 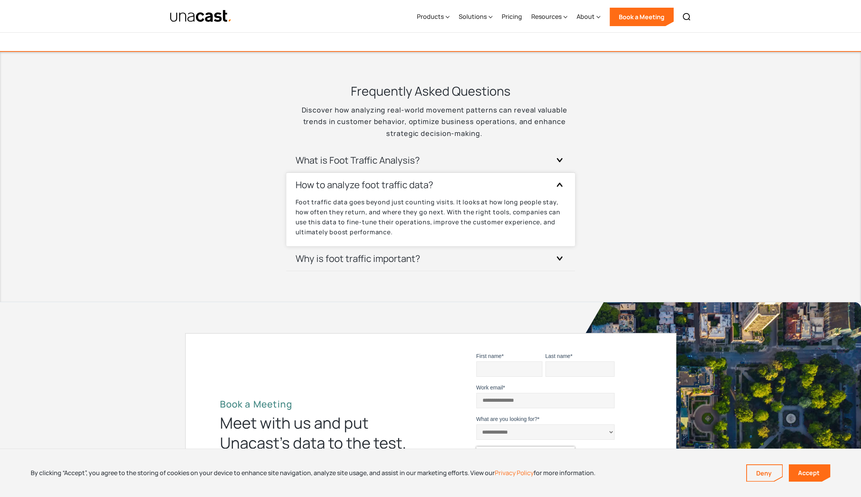 I want to click on span: First name, so click(x=489, y=356).